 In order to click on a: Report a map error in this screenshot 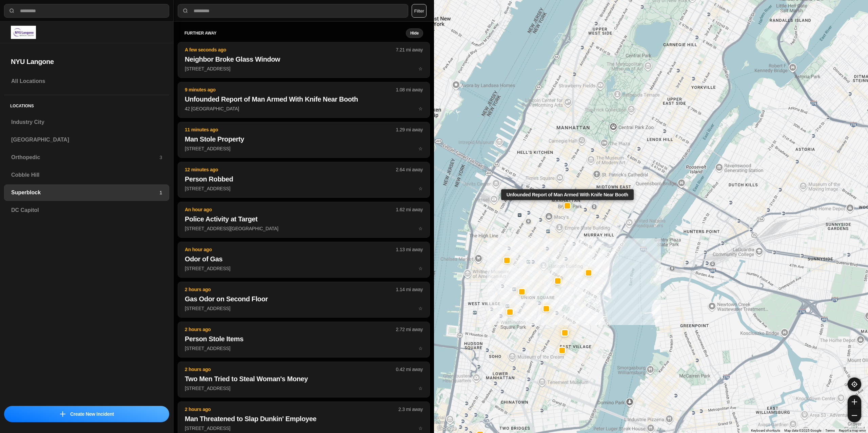, I will do `click(852, 431)`.